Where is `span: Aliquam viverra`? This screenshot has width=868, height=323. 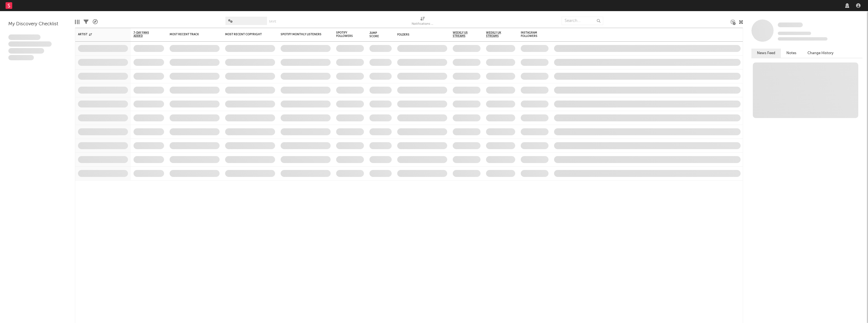
span: Aliquam viverra is located at coordinates (21, 58).